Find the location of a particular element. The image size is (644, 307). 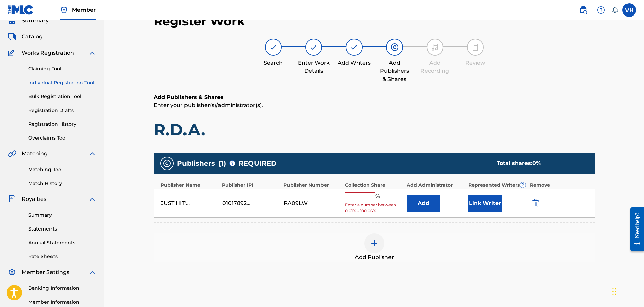

a: Match History is located at coordinates (62, 184).